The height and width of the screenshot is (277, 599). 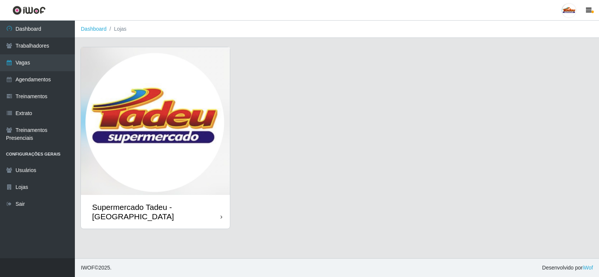 I want to click on span: IWOF, so click(x=88, y=268).